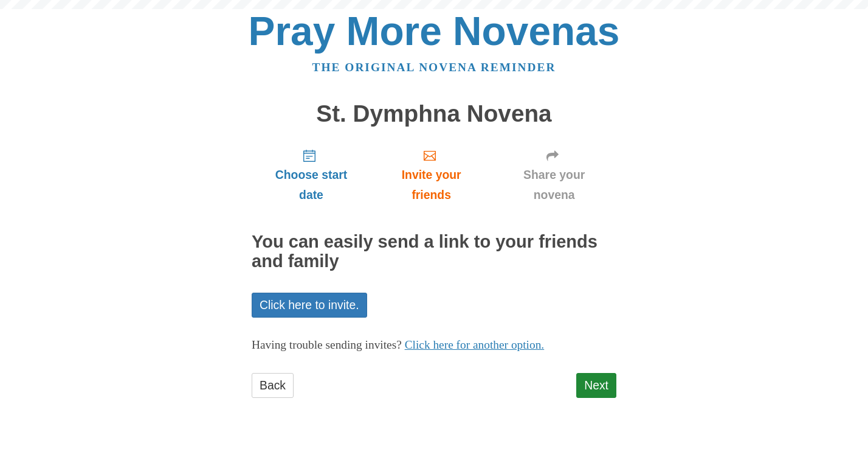  I want to click on span: Invite your friends, so click(431, 185).